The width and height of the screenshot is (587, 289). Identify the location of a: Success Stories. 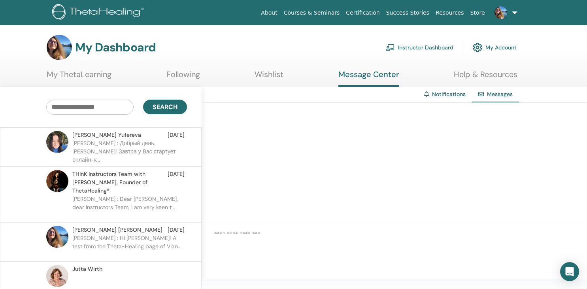
(408, 13).